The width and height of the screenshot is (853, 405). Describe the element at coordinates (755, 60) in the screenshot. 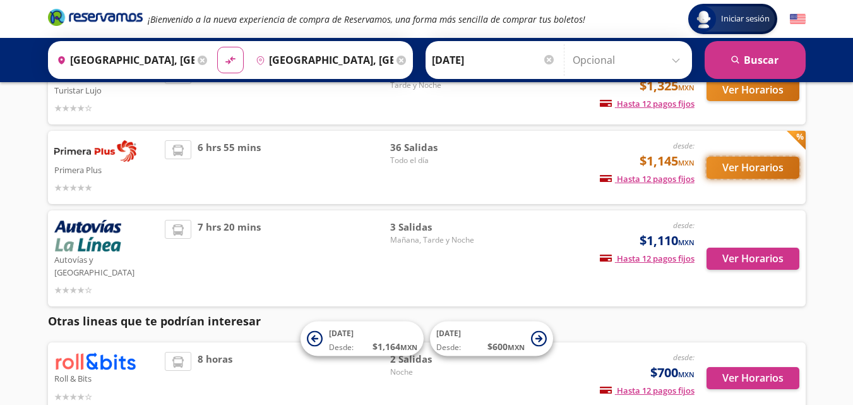

I see `button: Buscar` at that location.